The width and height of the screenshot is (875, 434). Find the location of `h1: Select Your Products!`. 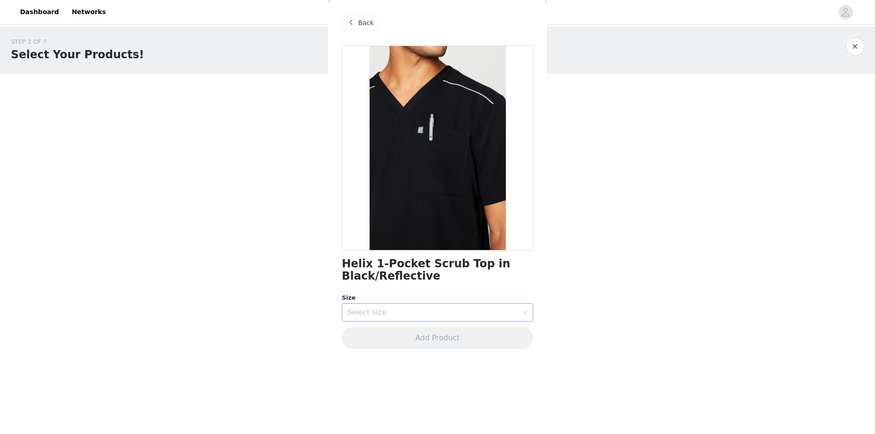

h1: Select Your Products! is located at coordinates (77, 55).